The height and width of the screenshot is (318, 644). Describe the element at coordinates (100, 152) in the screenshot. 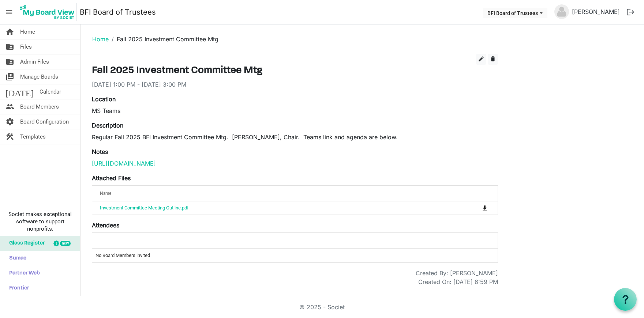

I see `label: Notes` at that location.